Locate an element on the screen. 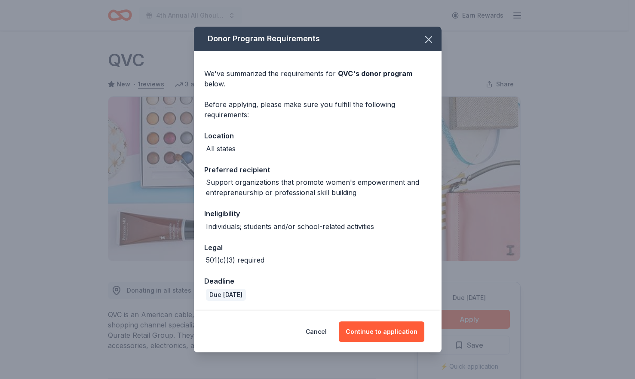 The image size is (635, 379). div: Deadline is located at coordinates (318, 281).